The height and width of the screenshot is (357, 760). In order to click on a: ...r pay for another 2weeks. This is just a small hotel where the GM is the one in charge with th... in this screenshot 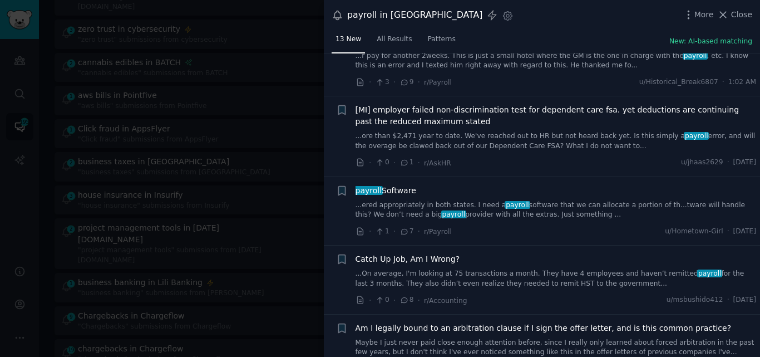, I will do `click(556, 61)`.